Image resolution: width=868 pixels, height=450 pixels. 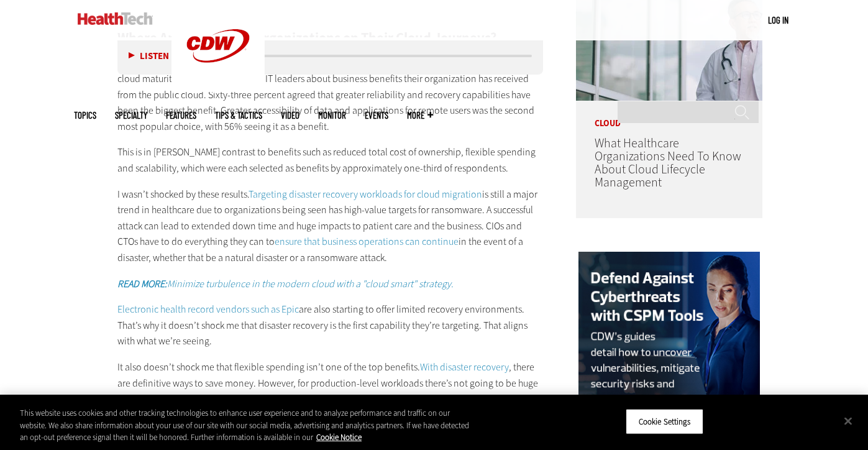 I want to click on a: Tips & Tactics, so click(x=239, y=115).